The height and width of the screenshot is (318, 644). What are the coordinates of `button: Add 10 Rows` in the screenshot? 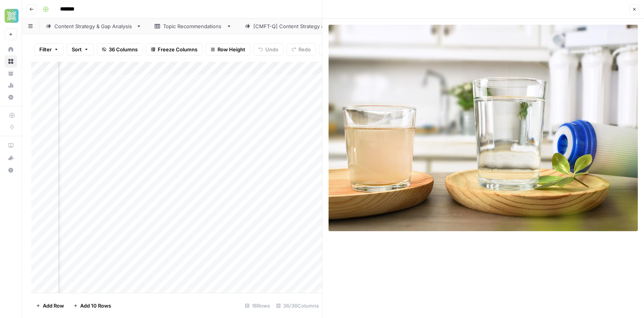 It's located at (92, 306).